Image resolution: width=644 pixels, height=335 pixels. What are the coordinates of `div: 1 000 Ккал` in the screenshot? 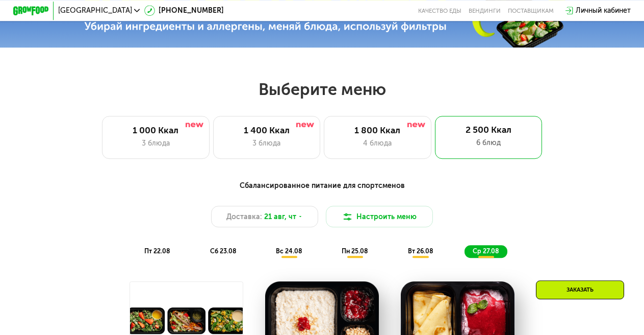 It's located at (156, 130).